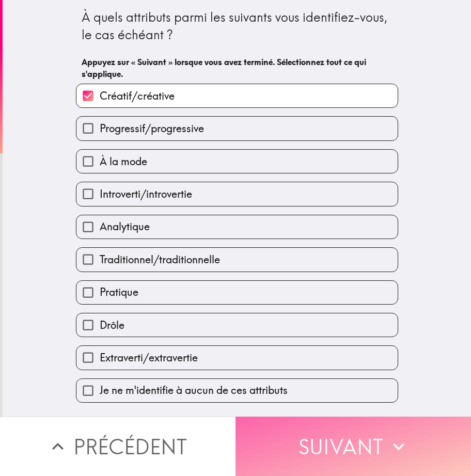 The image size is (471, 476). What do you see at coordinates (124, 162) in the screenshot?
I see `span: À la mode` at bounding box center [124, 162].